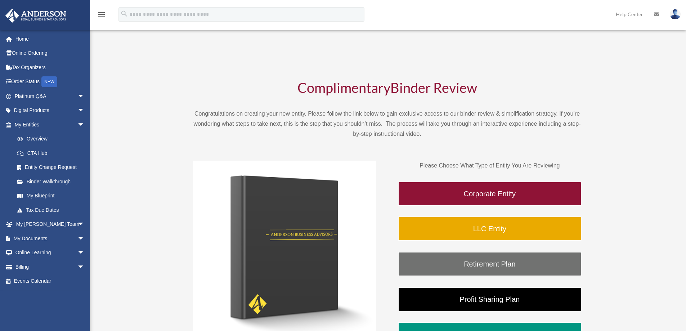 The height and width of the screenshot is (331, 686). Describe the element at coordinates (53, 196) in the screenshot. I see `a: My Blueprint` at that location.